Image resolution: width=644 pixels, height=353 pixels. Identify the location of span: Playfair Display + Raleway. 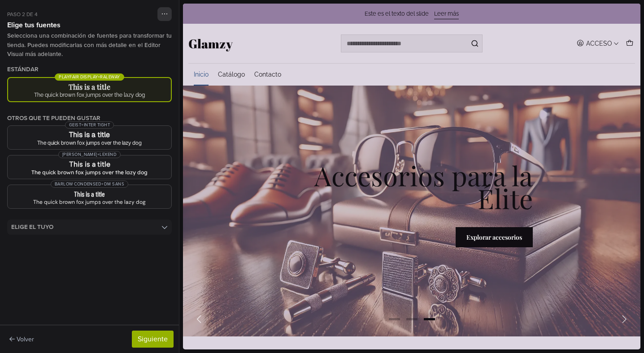
(89, 77).